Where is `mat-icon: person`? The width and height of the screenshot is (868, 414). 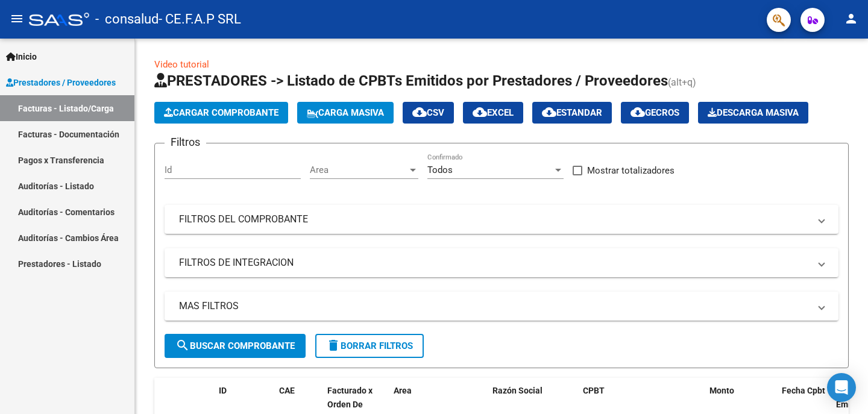 mat-icon: person is located at coordinates (851, 19).